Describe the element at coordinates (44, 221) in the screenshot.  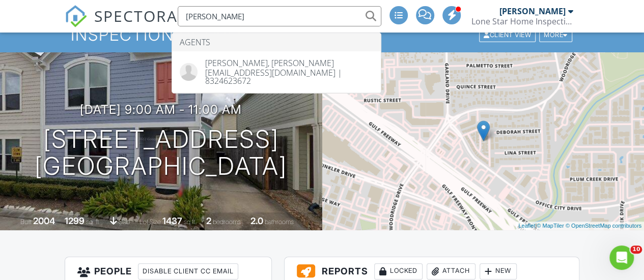
I see `div: 2004` at that location.